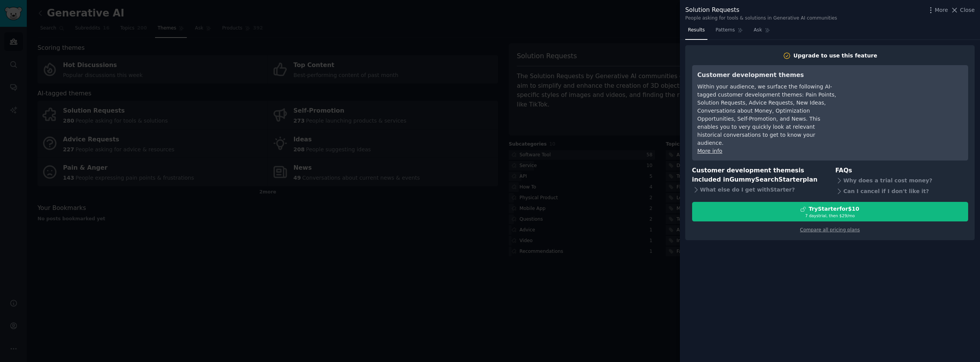  I want to click on span: Results, so click(696, 31).